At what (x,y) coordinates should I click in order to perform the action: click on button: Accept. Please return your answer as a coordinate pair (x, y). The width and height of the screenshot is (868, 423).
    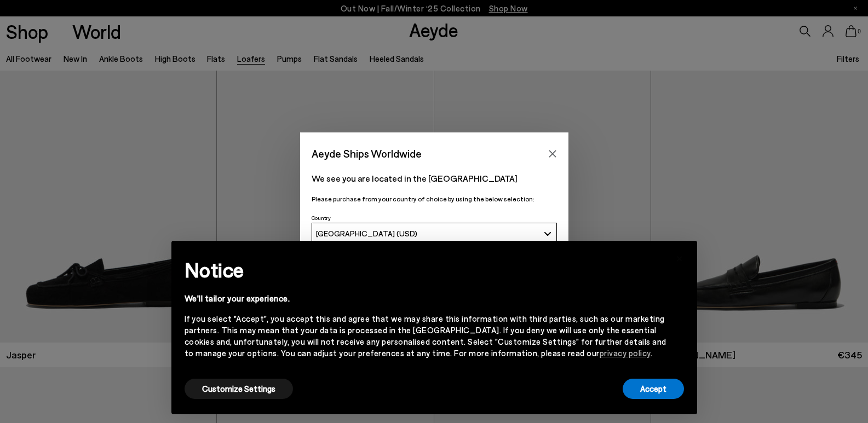
    Looking at the image, I should click on (653, 388).